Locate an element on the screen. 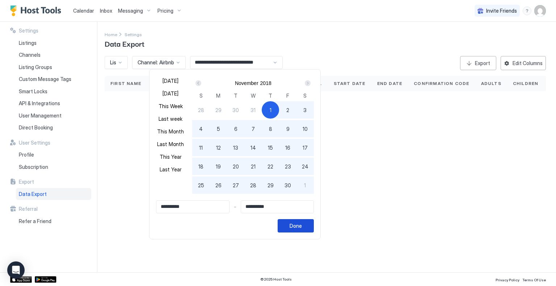 The width and height of the screenshot is (556, 286). span: 23 is located at coordinates (288, 167).